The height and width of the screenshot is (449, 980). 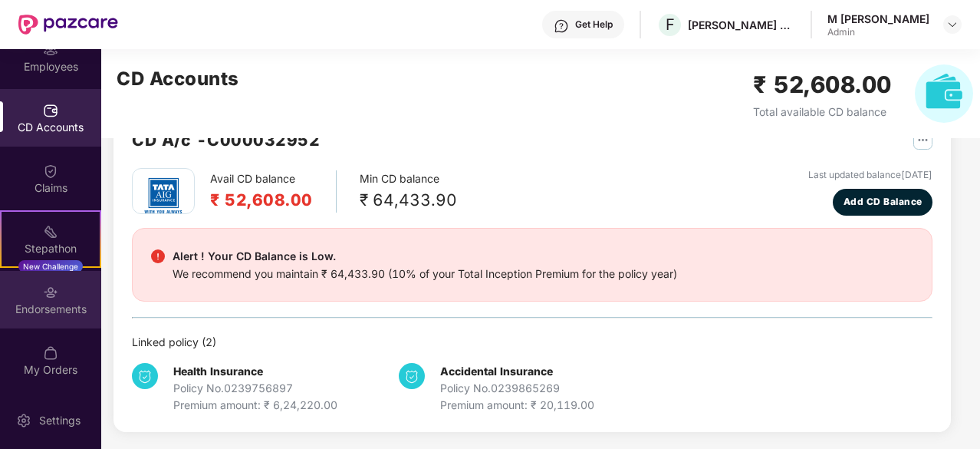 I want to click on img: svg+xml;base64,PHN2ZyB4bWxucz0iaHR0cDovL3d3dy53My5vcmcvMjAwMC9zdmciIHdpZHRoPSIyNSIgaGVpZ2h0PSIyNS..., so click(x=922, y=140).